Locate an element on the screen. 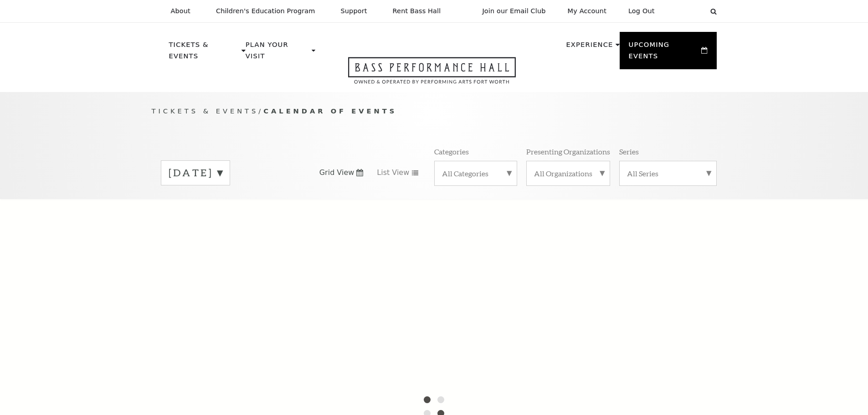 The image size is (868, 415). span: Tickets & Events is located at coordinates (205, 111).